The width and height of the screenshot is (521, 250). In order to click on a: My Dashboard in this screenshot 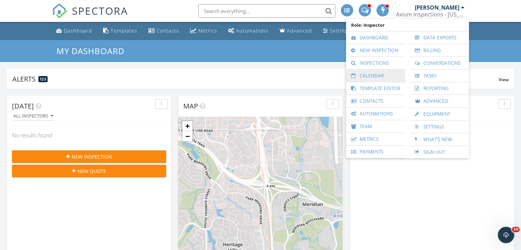, I will do `click(93, 51)`.